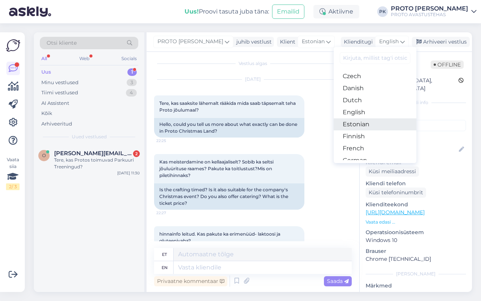 This screenshot has height=301, width=481. I want to click on div: Küsi telefoninumbrit, so click(396, 193).